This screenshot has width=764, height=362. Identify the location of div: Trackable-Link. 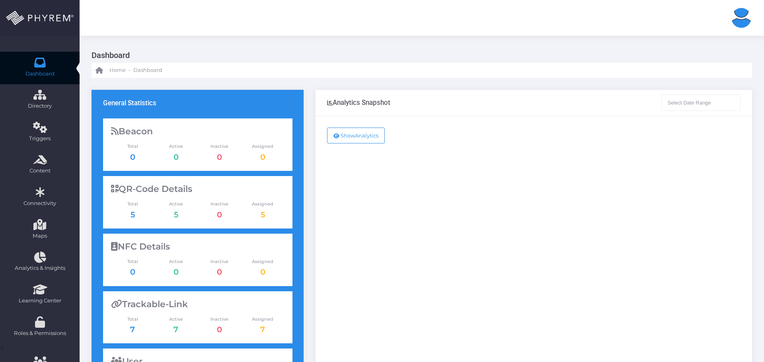
(198, 305).